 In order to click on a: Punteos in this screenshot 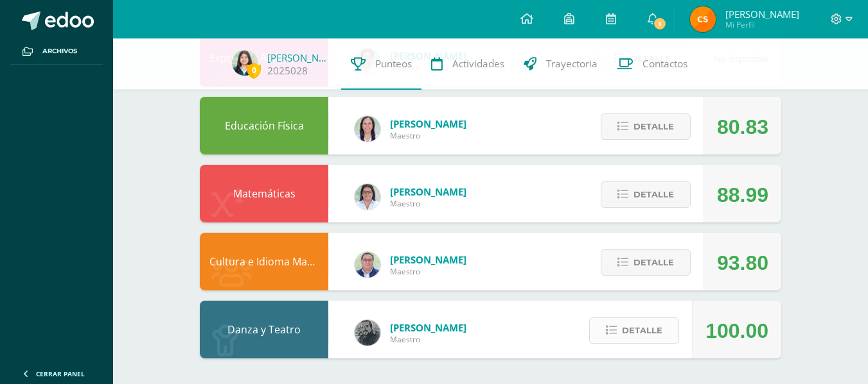, I will do `click(381, 64)`.